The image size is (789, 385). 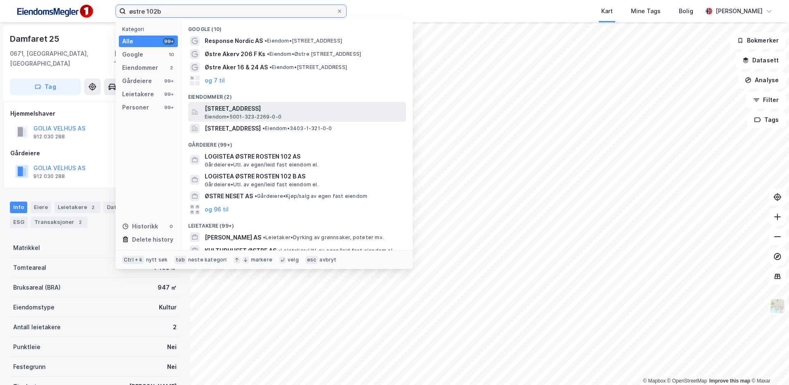 I want to click on div: Info, so click(x=19, y=207).